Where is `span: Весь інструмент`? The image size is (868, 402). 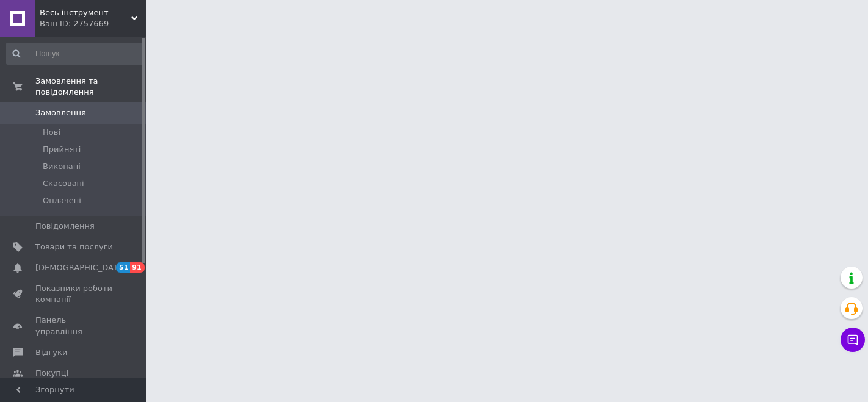 span: Весь інструмент is located at coordinates (85, 13).